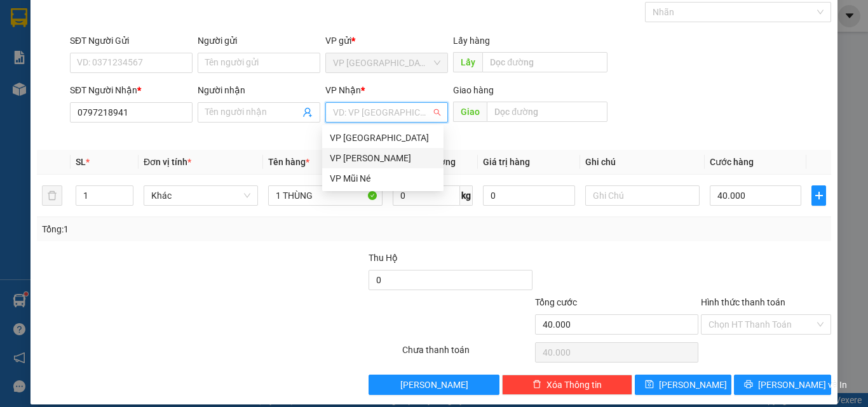  What do you see at coordinates (382, 179) in the screenshot?
I see `div: VP Mũi Né` at bounding box center [382, 179].